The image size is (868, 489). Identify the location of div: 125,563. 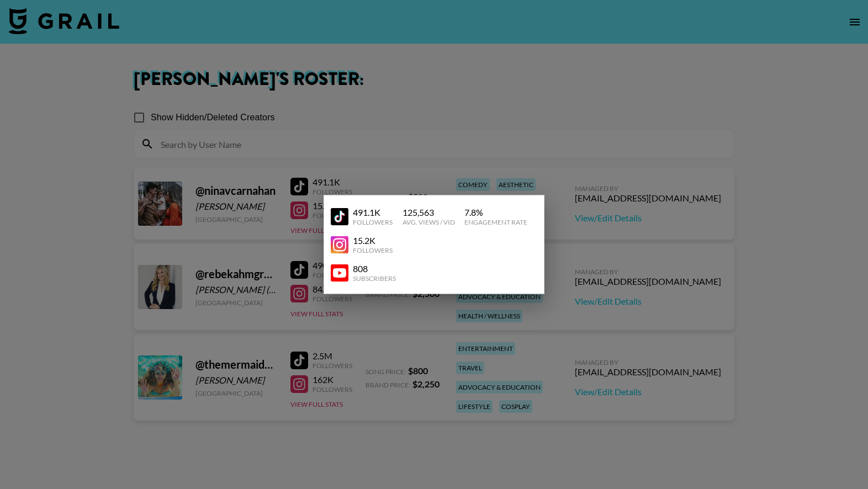
(429, 212).